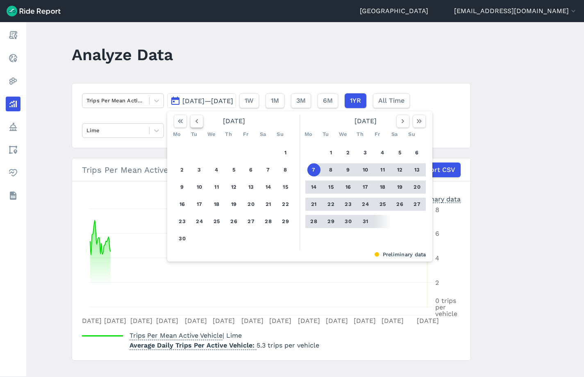 This screenshot has height=377, width=584. Describe the element at coordinates (271, 170) in the screenshot. I see `div: Trips Per Mean Active Vehicle | Lime` at that location.